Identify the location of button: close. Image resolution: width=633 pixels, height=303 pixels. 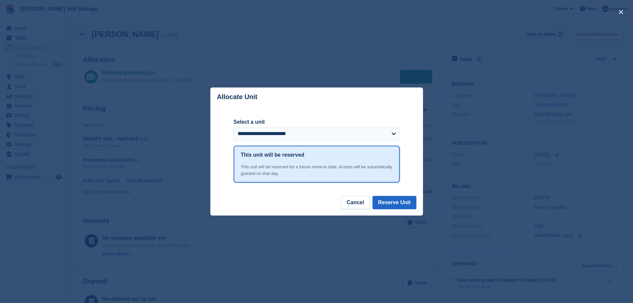
(621, 12).